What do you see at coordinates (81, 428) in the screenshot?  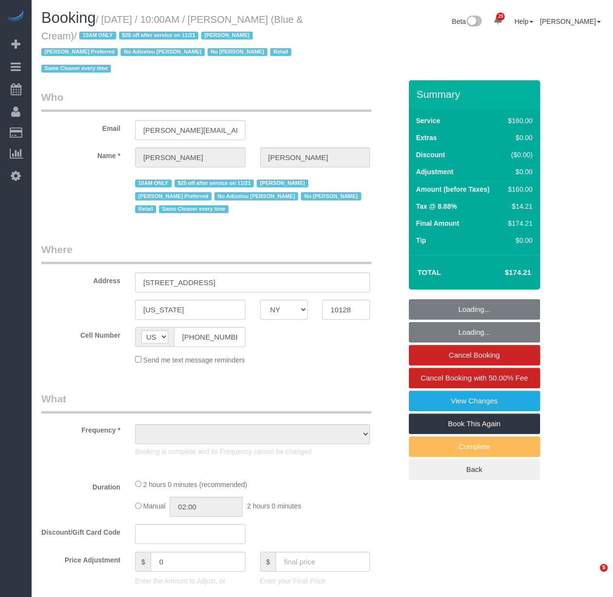 I see `label: Frequency *` at bounding box center [81, 428].